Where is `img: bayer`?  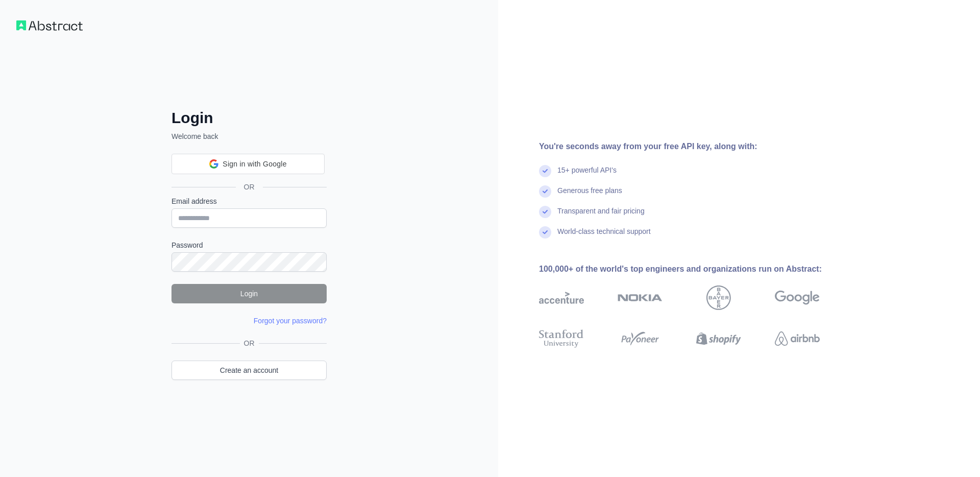 img: bayer is located at coordinates (719, 298).